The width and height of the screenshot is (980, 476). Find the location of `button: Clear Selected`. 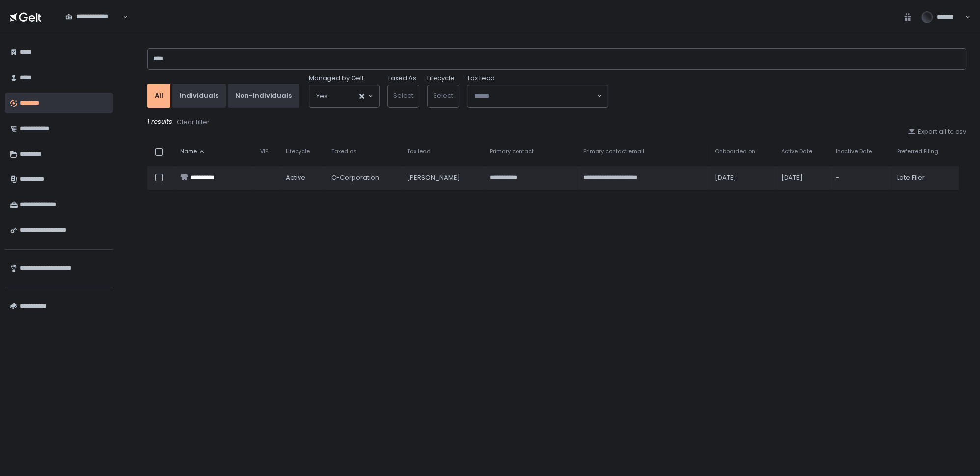

button: Clear Selected is located at coordinates (362, 96).